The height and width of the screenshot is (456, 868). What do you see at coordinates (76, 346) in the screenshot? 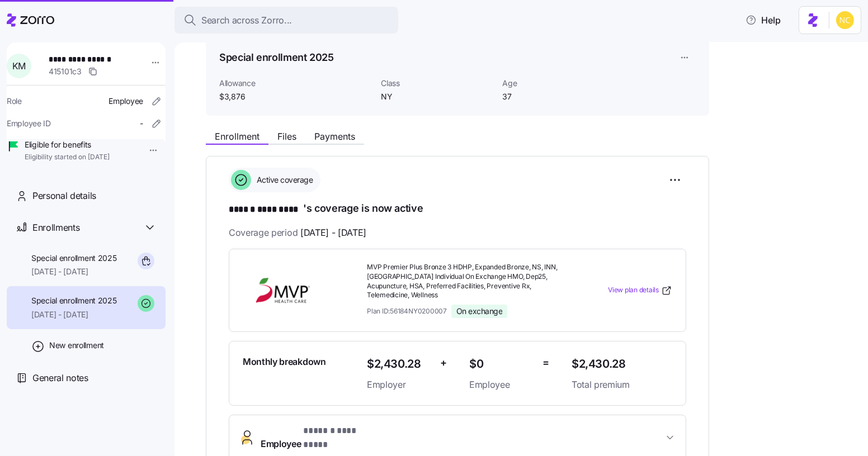
I see `span: New enrollment` at bounding box center [76, 346].